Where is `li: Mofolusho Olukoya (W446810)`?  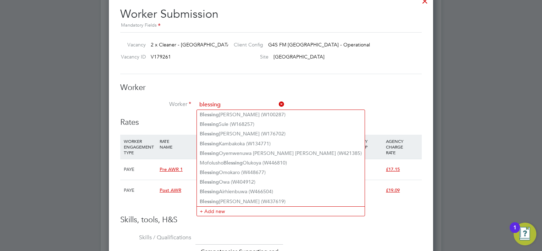 li: Mofolusho Olukoya (W446810) is located at coordinates (281, 163).